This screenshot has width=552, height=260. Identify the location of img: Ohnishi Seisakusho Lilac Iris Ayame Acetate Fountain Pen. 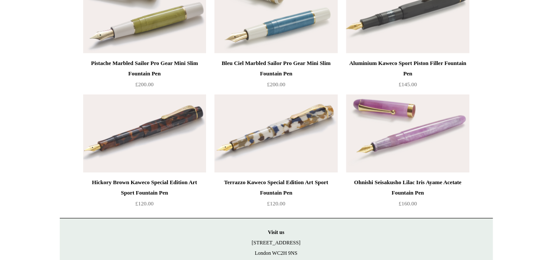
(407, 133).